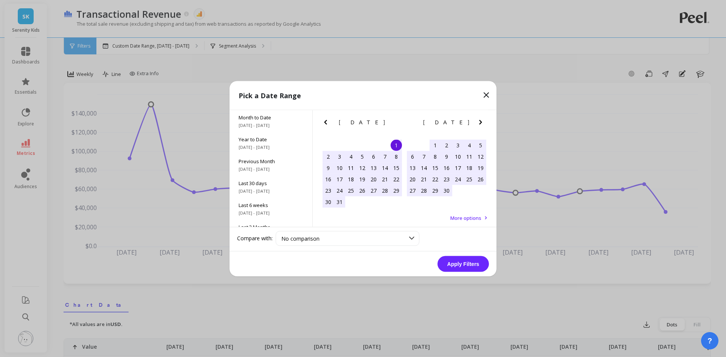 This screenshot has width=726, height=357. What do you see at coordinates (328, 179) in the screenshot?
I see `div: Choose Sunday, March 16th, 2025` at bounding box center [328, 179].